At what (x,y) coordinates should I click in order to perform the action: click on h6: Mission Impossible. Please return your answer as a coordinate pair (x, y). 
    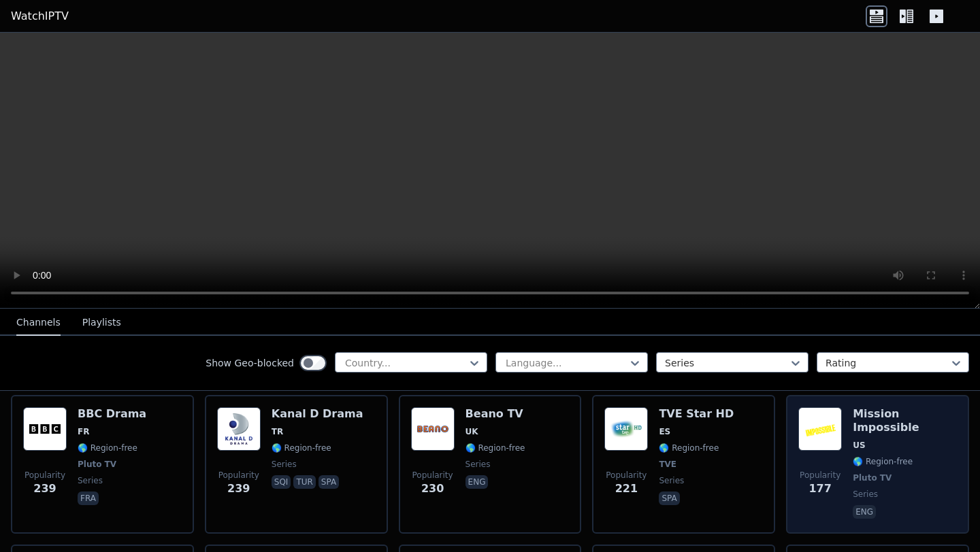
    Looking at the image, I should click on (904, 421).